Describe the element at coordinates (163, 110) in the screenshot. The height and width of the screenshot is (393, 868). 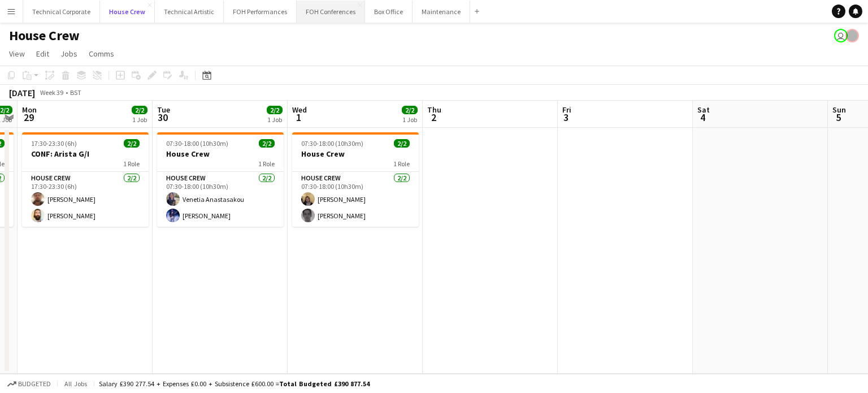
I see `span: Tue` at that location.